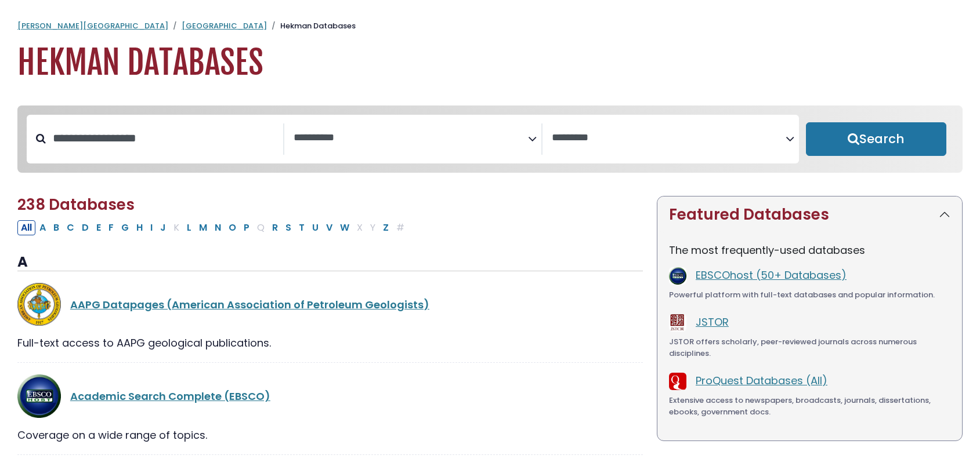 This screenshot has height=466, width=980. I want to click on div: Coverage on a wide range of topics., so click(330, 434).